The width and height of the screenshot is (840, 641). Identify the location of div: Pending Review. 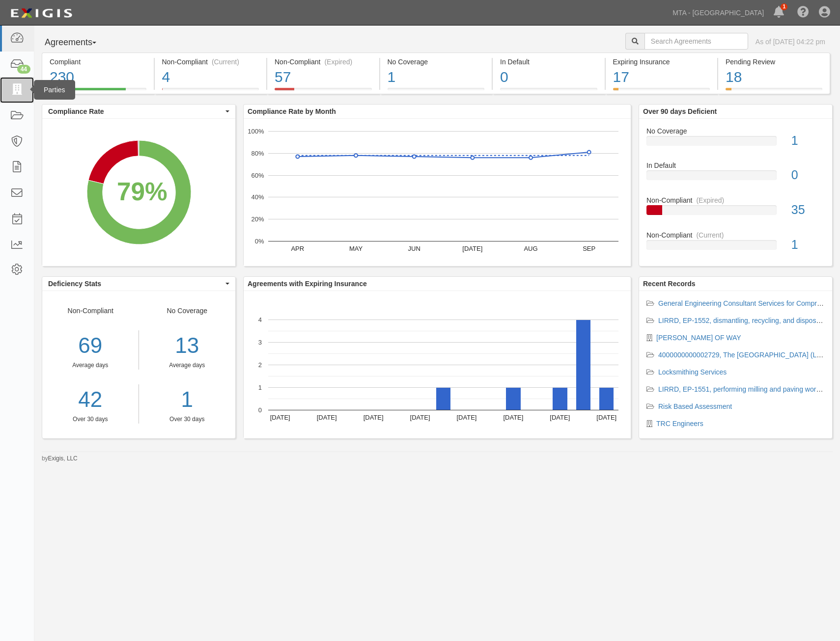
(773, 61).